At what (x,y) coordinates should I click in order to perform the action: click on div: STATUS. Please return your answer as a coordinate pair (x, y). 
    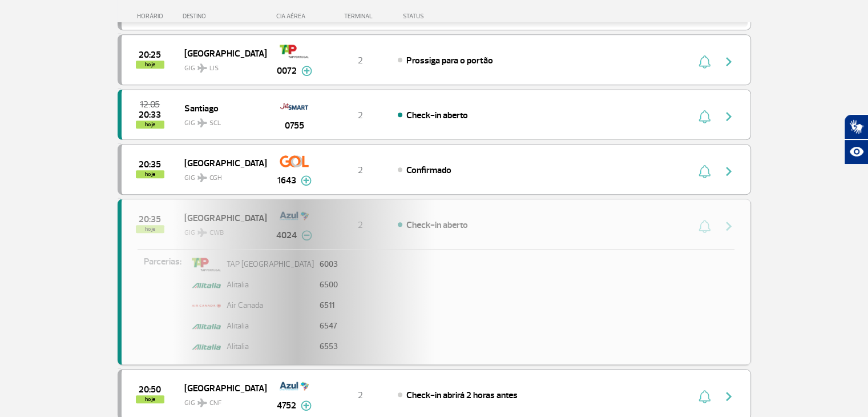
    Looking at the image, I should click on (443, 16).